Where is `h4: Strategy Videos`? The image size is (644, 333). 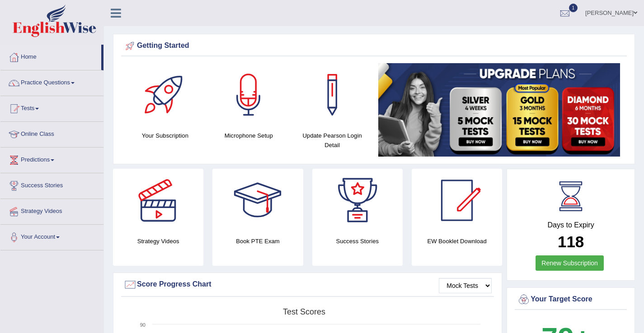
h4: Strategy Videos is located at coordinates (159, 241).